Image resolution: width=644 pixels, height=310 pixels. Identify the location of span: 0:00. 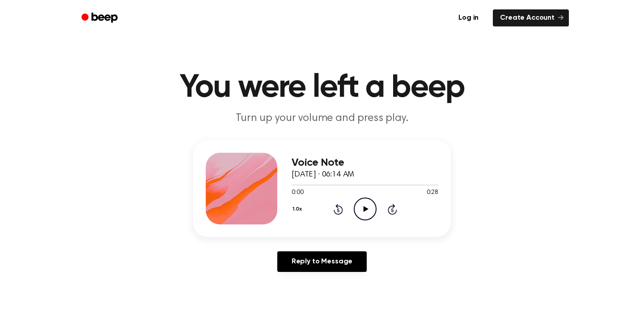
(297, 193).